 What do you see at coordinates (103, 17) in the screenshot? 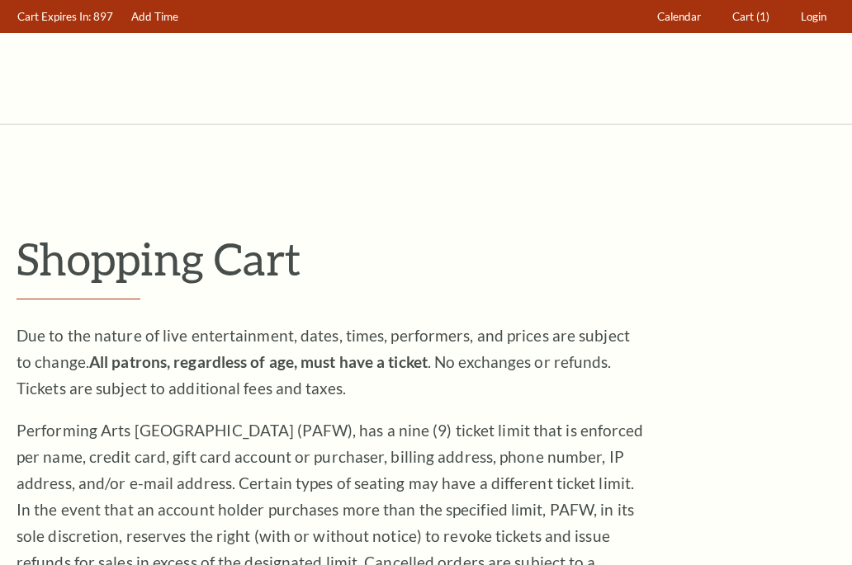
I see `span: 897` at bounding box center [103, 17].